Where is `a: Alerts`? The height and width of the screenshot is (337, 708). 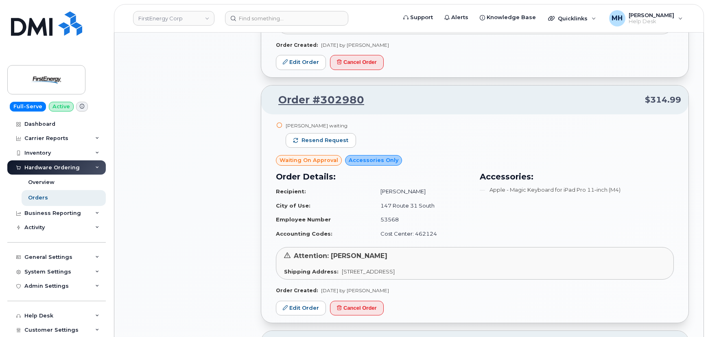 a: Alerts is located at coordinates (456, 17).